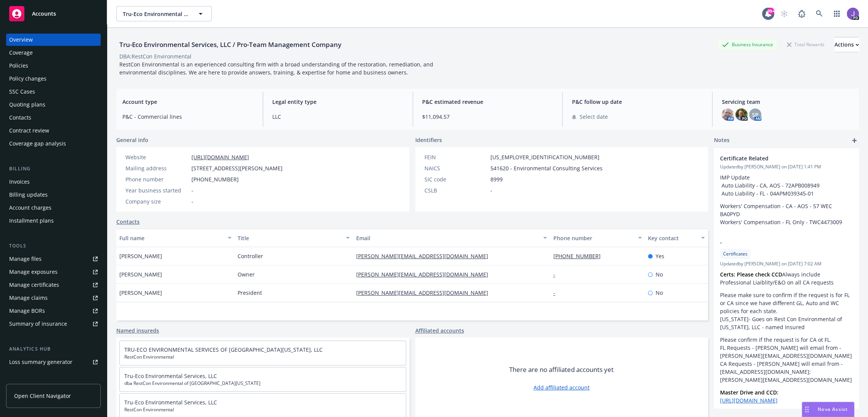 This screenshot has width=868, height=417. Describe the element at coordinates (53, 310) in the screenshot. I see `a: Manage BORs` at that location.